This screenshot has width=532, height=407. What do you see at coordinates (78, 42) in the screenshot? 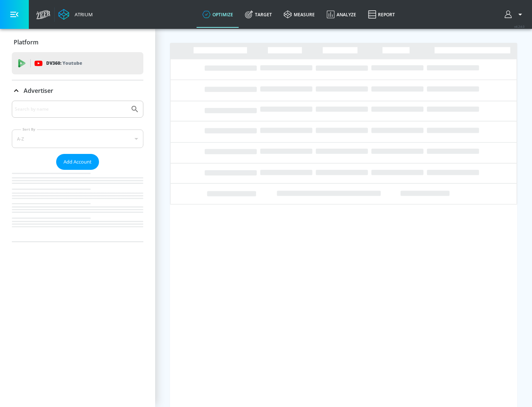
I see `div: Platform` at bounding box center [78, 42].